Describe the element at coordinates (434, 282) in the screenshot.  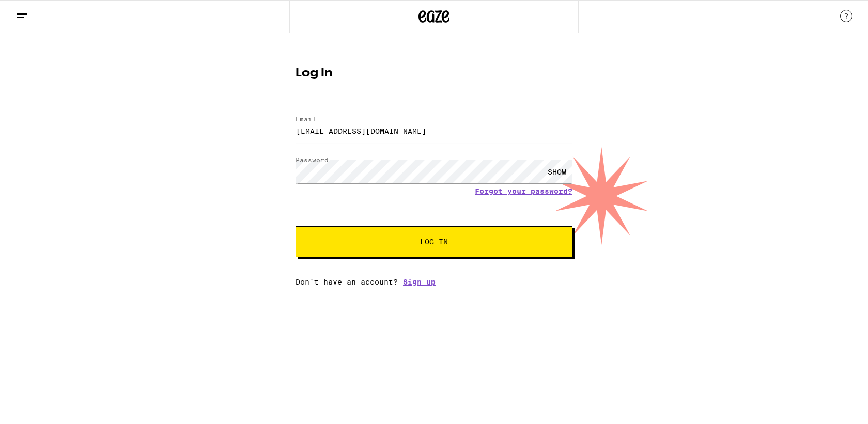
I see `div: Don't have an account?` at that location.